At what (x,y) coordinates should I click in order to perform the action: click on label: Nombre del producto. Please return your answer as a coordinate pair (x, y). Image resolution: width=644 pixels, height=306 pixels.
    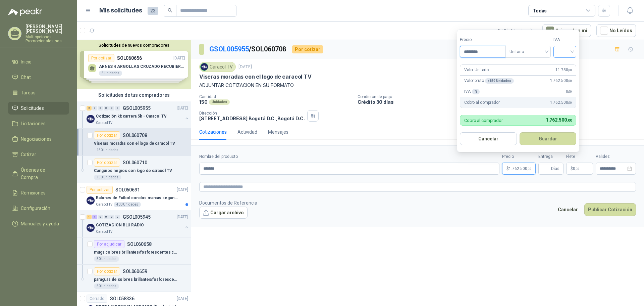
    Looking at the image, I should click on (349, 156).